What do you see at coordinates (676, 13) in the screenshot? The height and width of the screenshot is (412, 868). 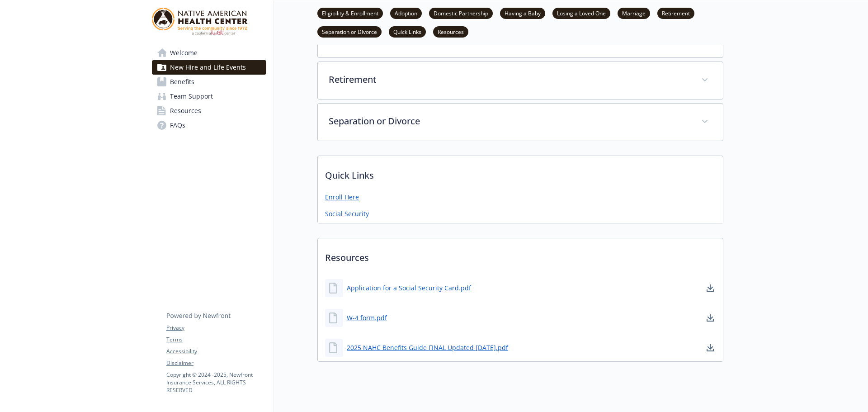 I see `a: Retirement` at bounding box center [676, 13].